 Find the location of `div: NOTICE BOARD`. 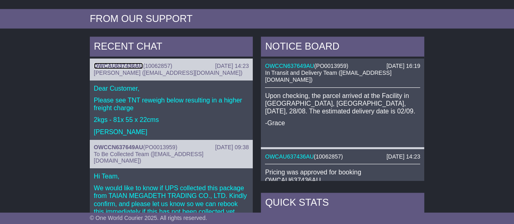

div: NOTICE BOARD is located at coordinates (342, 48).